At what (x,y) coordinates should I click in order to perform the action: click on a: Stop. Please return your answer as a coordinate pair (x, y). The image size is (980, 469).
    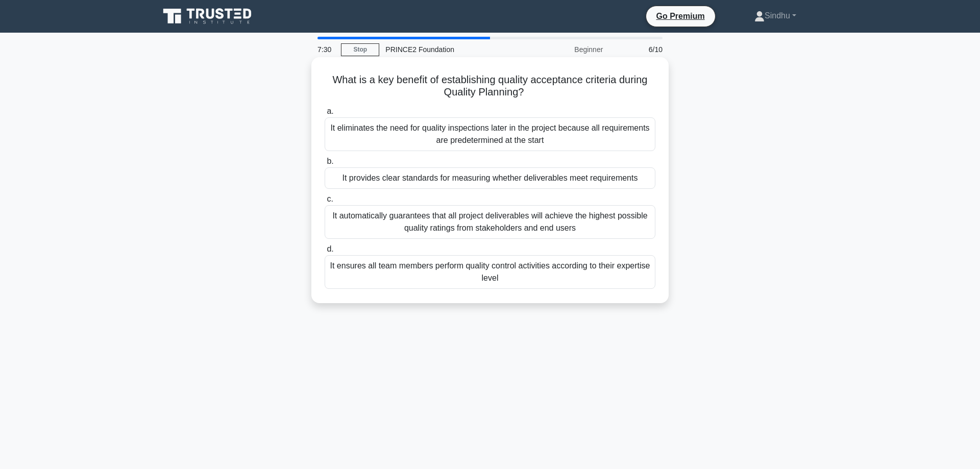
    Looking at the image, I should click on (360, 50).